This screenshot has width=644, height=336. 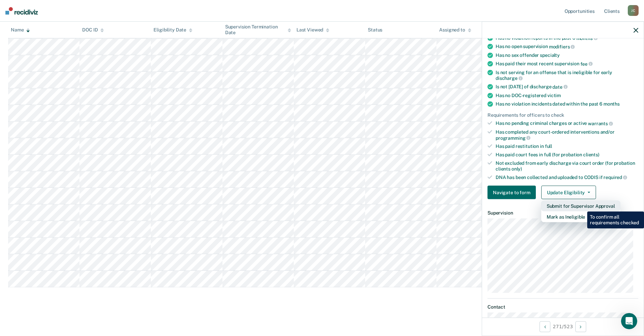 What do you see at coordinates (512, 192) in the screenshot?
I see `button: Navigate to form` at bounding box center [512, 192].